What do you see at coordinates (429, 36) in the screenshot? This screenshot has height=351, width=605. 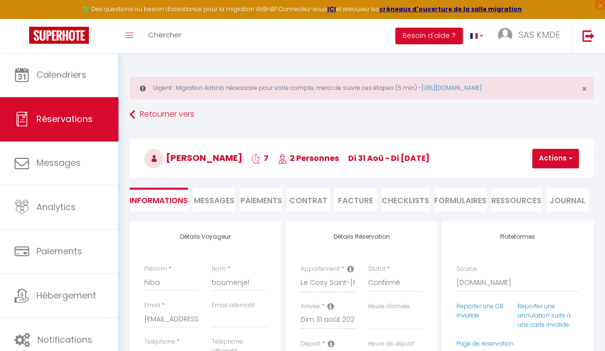 I see `button: Besoin d'aide ?` at bounding box center [429, 36].